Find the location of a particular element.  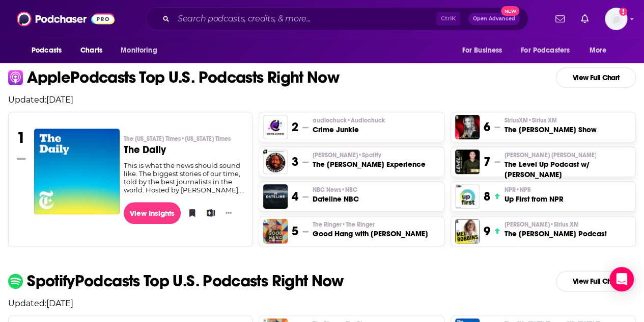

h3: 5 is located at coordinates (295, 231).